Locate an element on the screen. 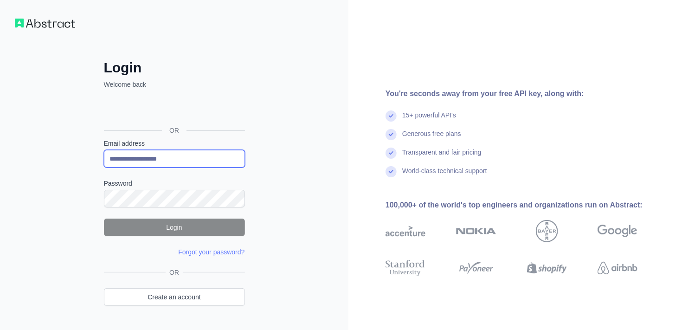 This screenshot has width=682, height=330. div: 15+ powerful API's is located at coordinates (429, 120).